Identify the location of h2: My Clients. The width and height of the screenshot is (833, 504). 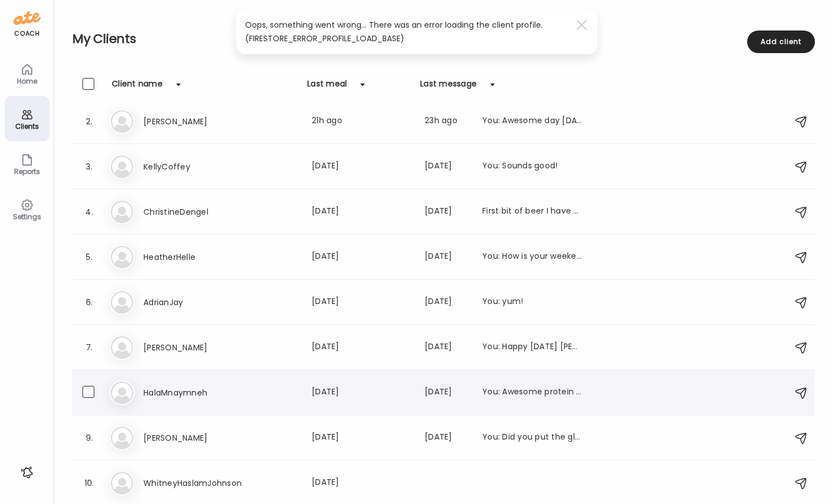
(443, 39).